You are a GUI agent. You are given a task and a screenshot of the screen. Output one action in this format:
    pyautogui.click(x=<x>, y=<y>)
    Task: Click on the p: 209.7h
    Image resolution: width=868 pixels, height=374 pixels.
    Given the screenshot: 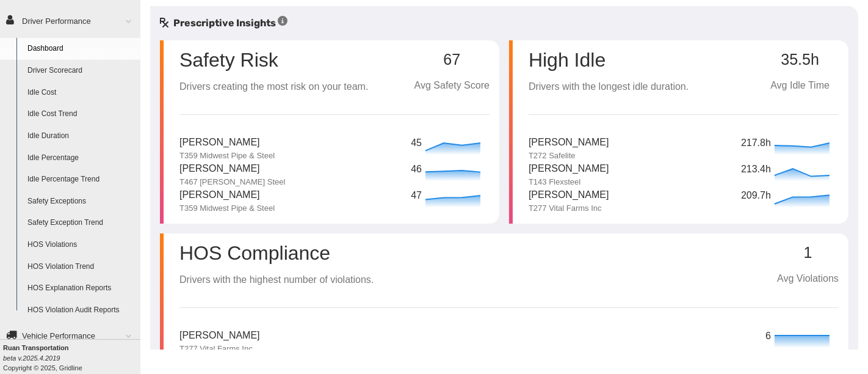 What is the action you would take?
    pyautogui.click(x=756, y=195)
    